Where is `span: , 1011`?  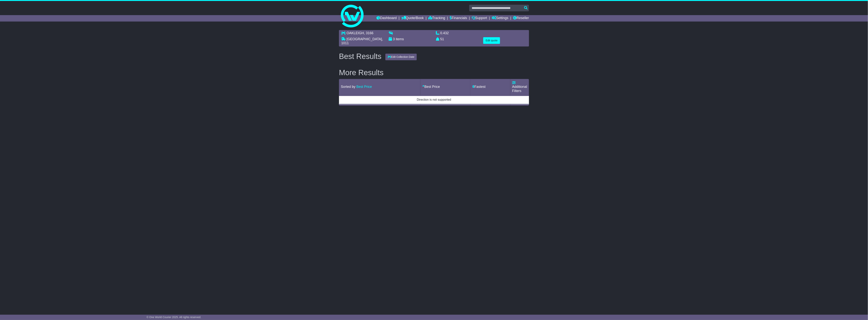 span: , 1011 is located at coordinates (362, 41).